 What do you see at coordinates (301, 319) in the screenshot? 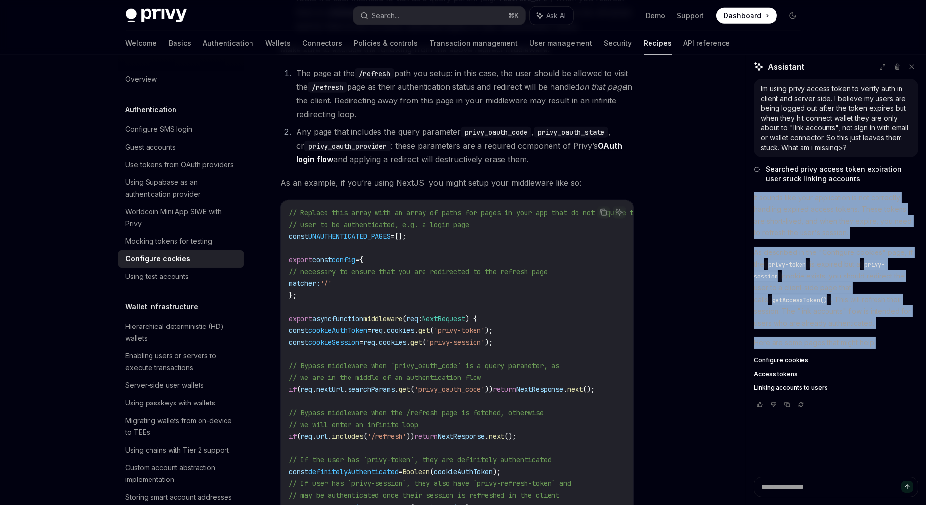
I see `span: export` at bounding box center [301, 319].